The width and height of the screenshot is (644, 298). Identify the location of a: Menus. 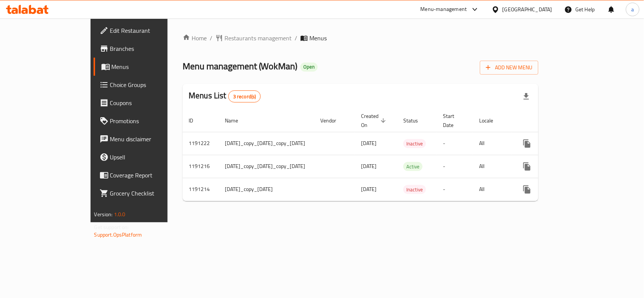
(146, 67).